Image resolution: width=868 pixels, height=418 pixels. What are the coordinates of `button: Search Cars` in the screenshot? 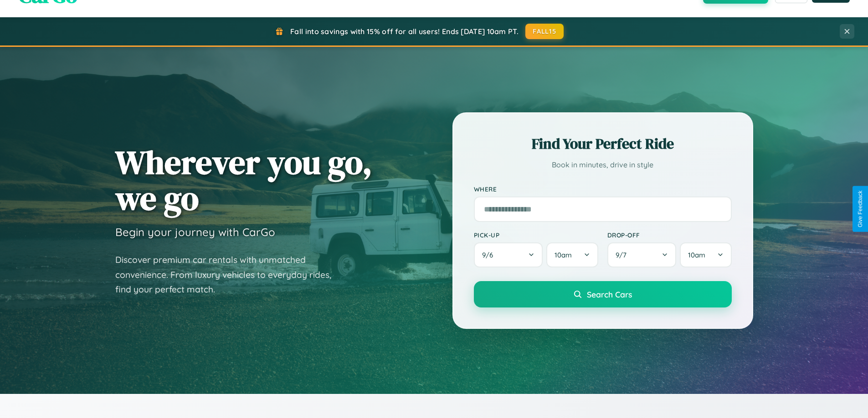 It's located at (603, 295).